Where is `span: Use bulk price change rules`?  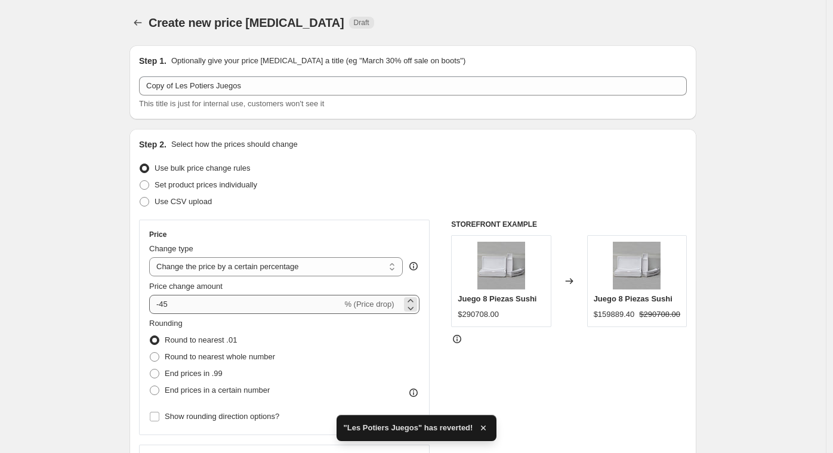 span: Use bulk price change rules is located at coordinates (202, 168).